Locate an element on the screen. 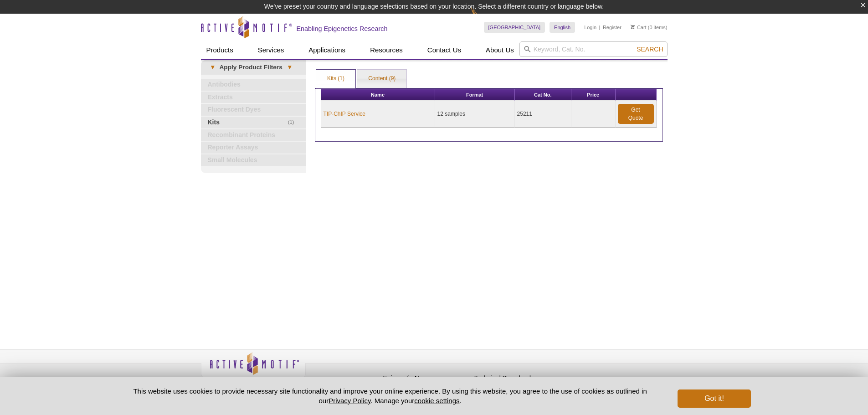 The image size is (868, 415). th: Price is located at coordinates (594, 95).